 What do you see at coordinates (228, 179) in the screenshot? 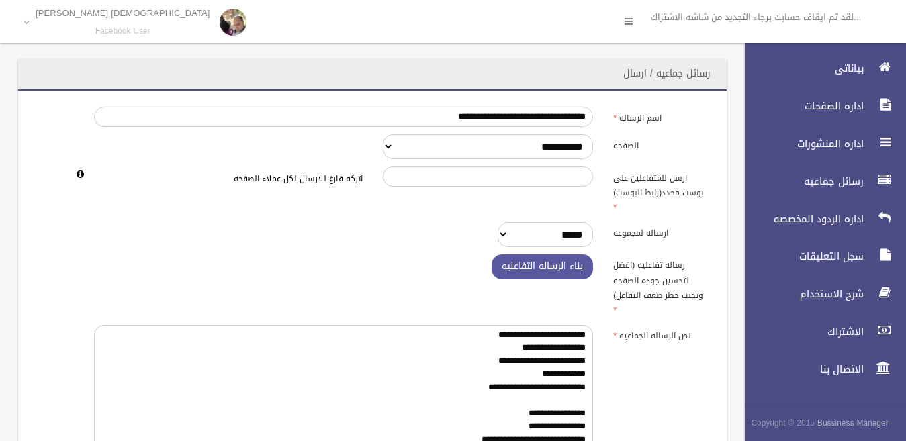
I see `h6: اتركه فارغ للارسال لكل عملاء الصفحه` at bounding box center [228, 179].